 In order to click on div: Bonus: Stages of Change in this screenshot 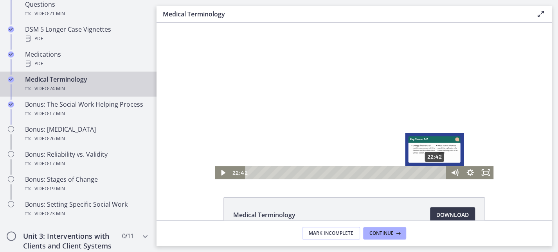, I will do `click(86, 184)`.